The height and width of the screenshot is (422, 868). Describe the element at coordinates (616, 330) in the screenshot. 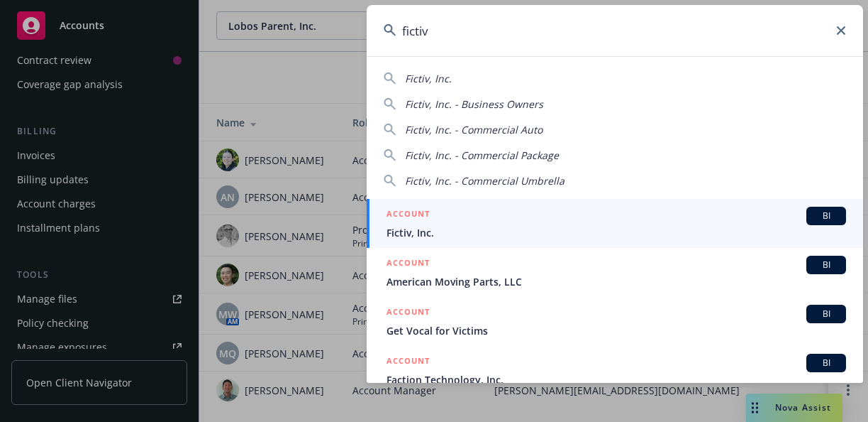

I see `span: Get Vocal for Victims` at that location.